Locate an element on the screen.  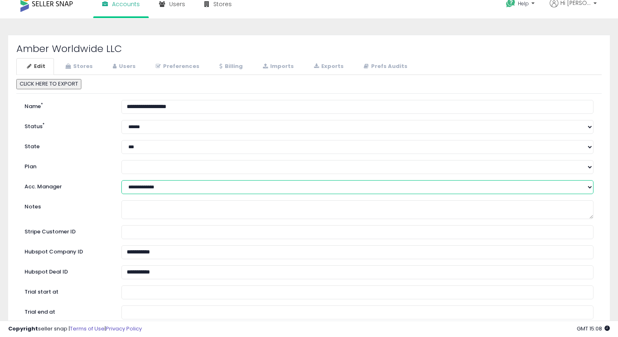
label: Plan is located at coordinates (67, 165).